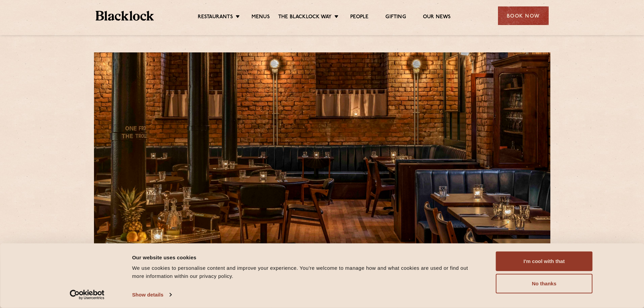  What do you see at coordinates (87, 295) in the screenshot?
I see `a: Usercentrics Cookiebot - opens in a new window` at bounding box center [87, 295].